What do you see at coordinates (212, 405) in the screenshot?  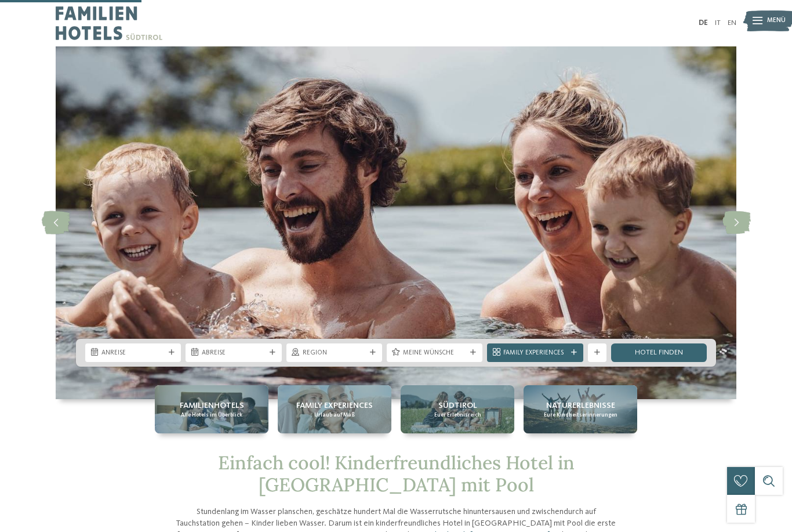 I see `span: Familienhotels` at bounding box center [212, 405].